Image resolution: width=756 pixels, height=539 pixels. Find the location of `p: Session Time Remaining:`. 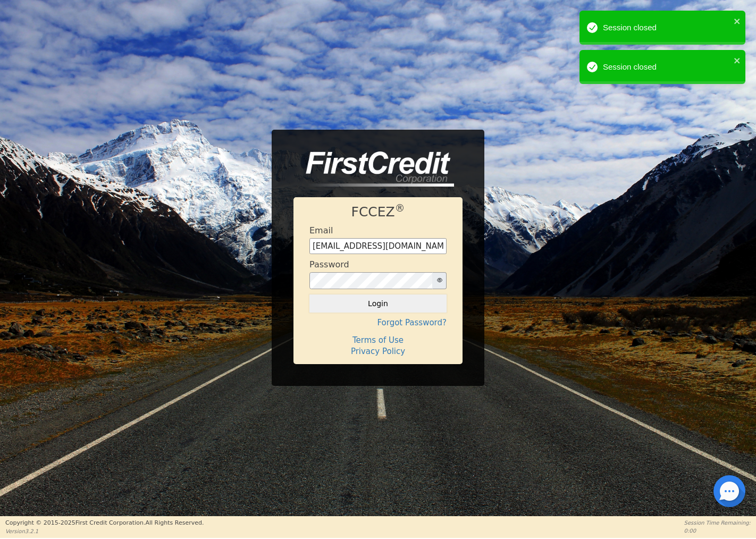

p: Session Time Remaining: is located at coordinates (717, 522).